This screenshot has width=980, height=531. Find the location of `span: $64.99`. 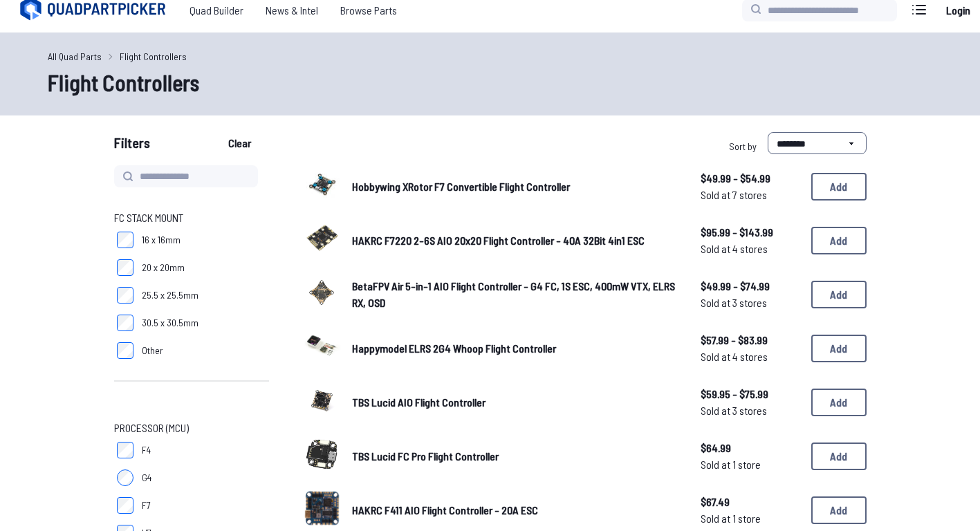

span: $64.99 is located at coordinates (751, 448).